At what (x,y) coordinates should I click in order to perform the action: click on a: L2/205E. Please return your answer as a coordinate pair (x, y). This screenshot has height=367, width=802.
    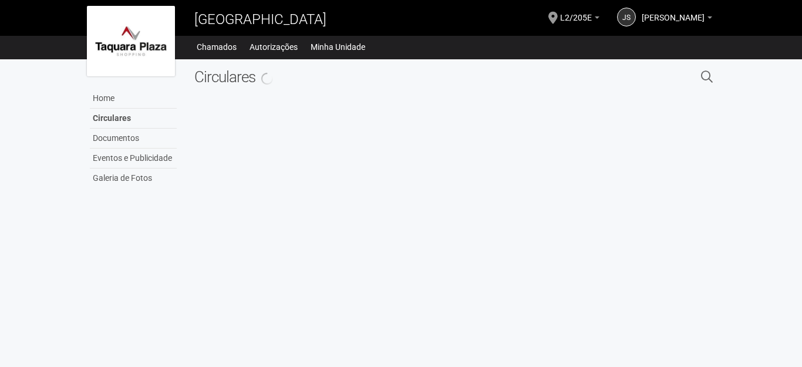
    Looking at the image, I should click on (580, 19).